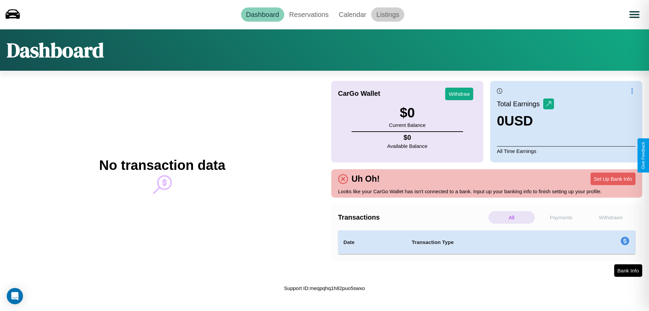 This screenshot has width=649, height=311. What do you see at coordinates (407, 146) in the screenshot?
I see `p: Available Balance` at bounding box center [407, 146].